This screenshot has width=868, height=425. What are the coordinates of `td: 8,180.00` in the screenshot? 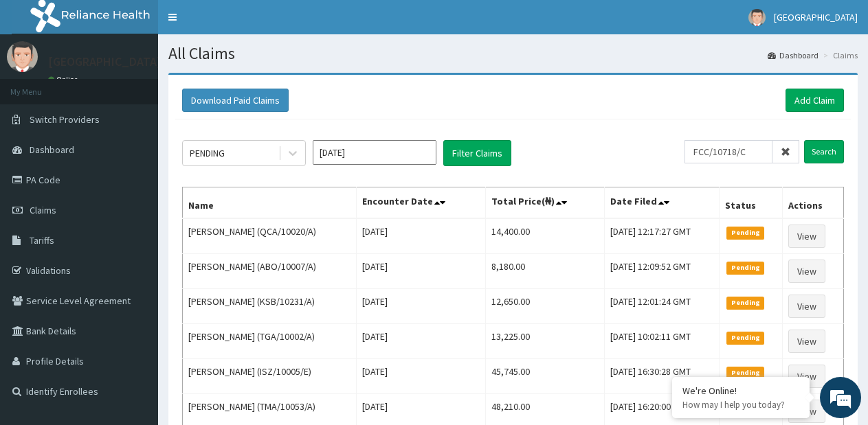 It's located at (545, 272).